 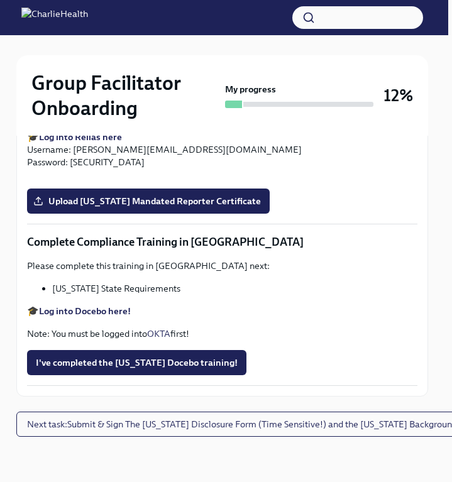 I want to click on a: Log into Relias here, so click(x=80, y=137).